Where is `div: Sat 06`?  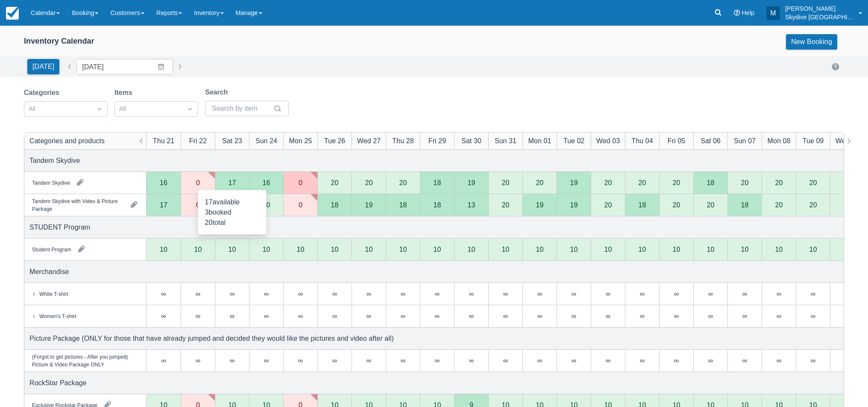 div: Sat 06 is located at coordinates (711, 141).